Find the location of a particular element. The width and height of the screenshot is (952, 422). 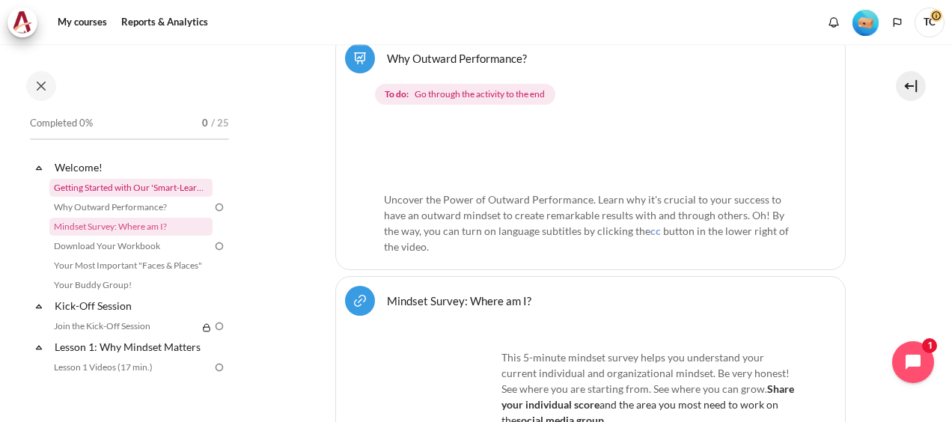

span: Completed 0% is located at coordinates (61, 124).